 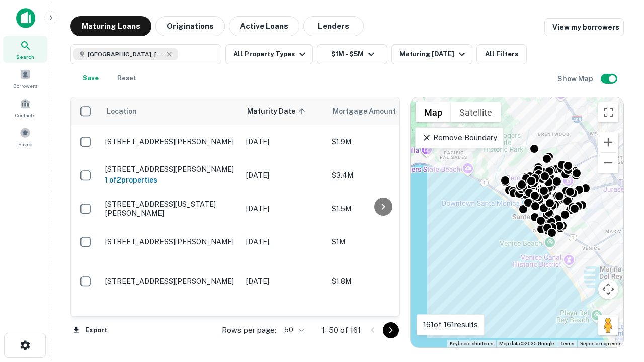 What do you see at coordinates (382, 242) in the screenshot?
I see `p: $1M` at bounding box center [382, 242].